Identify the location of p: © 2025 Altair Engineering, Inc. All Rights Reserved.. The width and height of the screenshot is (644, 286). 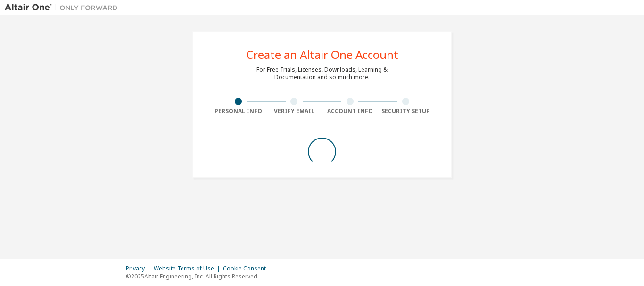
(198, 276).